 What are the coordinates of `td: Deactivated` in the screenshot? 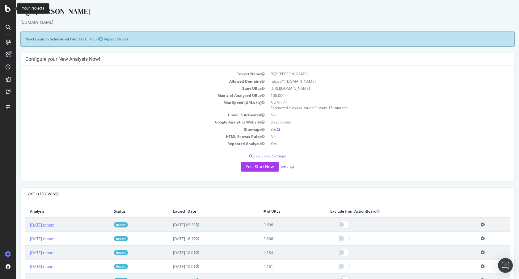 It's located at (372, 122).